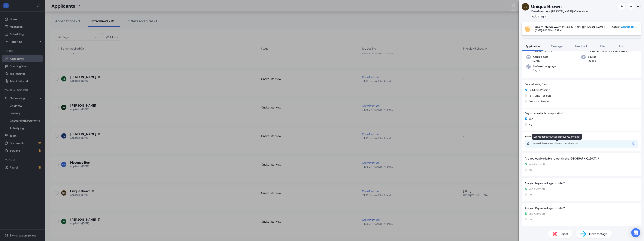 The height and width of the screenshot is (241, 644). Describe the element at coordinates (639, 6) in the screenshot. I see `svg: Ellipses` at that location.